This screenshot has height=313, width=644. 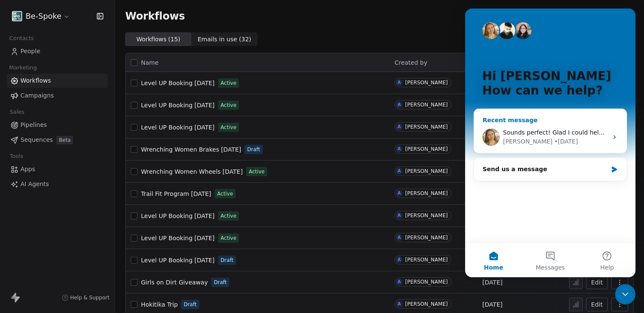 What do you see at coordinates (85, 297) in the screenshot?
I see `a: Help & Support` at bounding box center [85, 297].